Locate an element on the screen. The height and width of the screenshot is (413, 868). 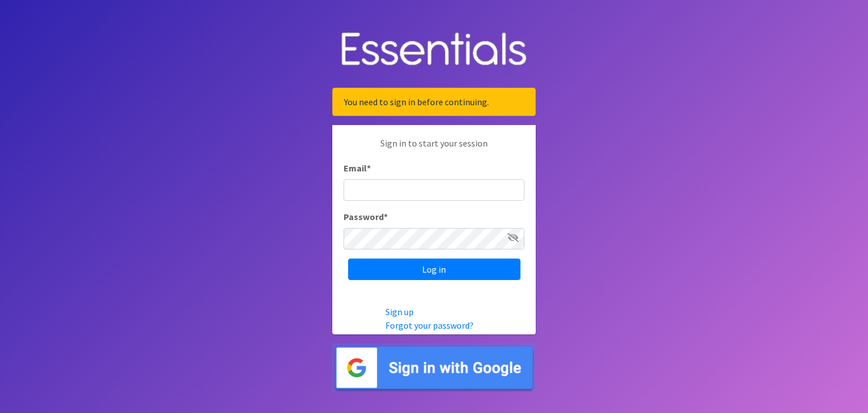
p: Sign in to start your session is located at coordinates (434, 149).